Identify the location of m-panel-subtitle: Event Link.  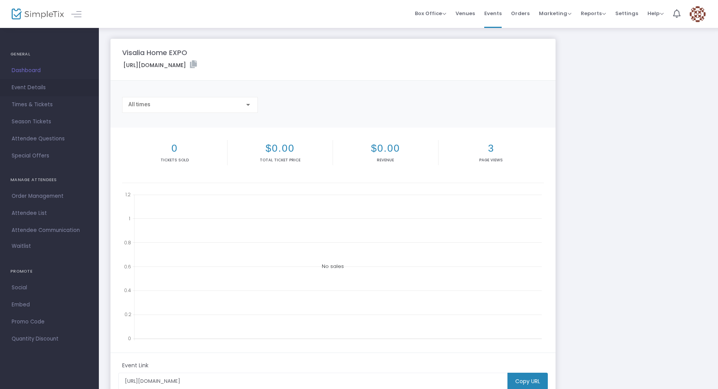
(135, 365).